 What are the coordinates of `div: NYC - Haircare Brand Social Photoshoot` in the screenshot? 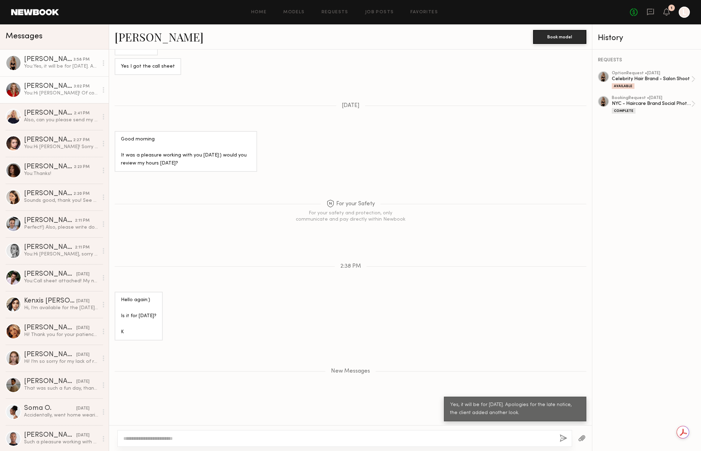 It's located at (652, 104).